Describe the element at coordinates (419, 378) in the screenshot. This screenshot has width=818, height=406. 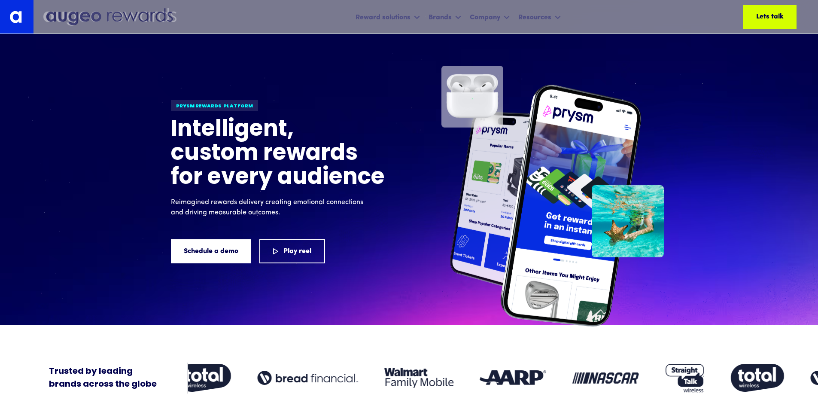
I see `img: Client logo: Walmart Family Mobile` at that location.